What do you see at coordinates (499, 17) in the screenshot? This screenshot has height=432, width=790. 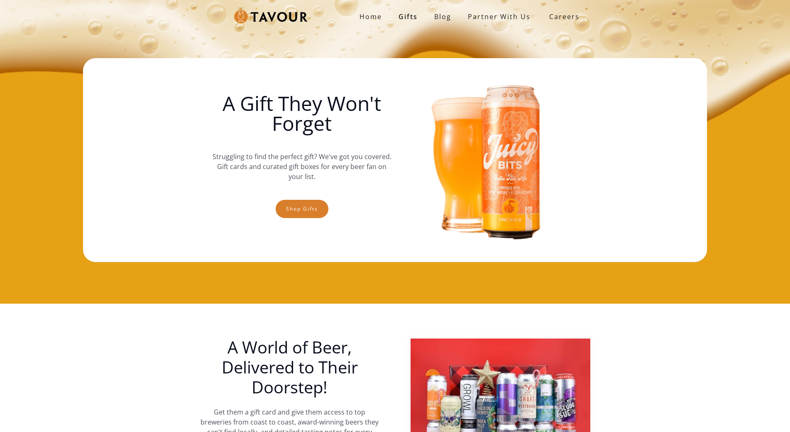 I see `a: partner with us` at bounding box center [499, 17].